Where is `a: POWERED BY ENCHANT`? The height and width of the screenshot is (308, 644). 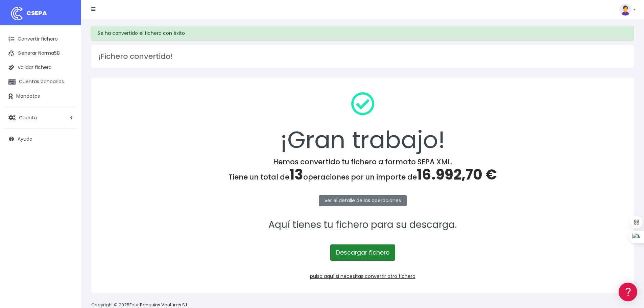
a: POWERED BY ENCHANT is located at coordinates (112, 198).